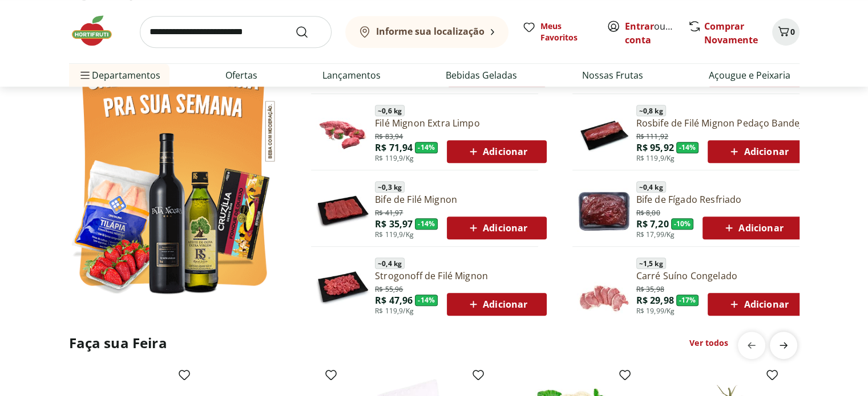  I want to click on a: Nossas Frutas, so click(612, 76).